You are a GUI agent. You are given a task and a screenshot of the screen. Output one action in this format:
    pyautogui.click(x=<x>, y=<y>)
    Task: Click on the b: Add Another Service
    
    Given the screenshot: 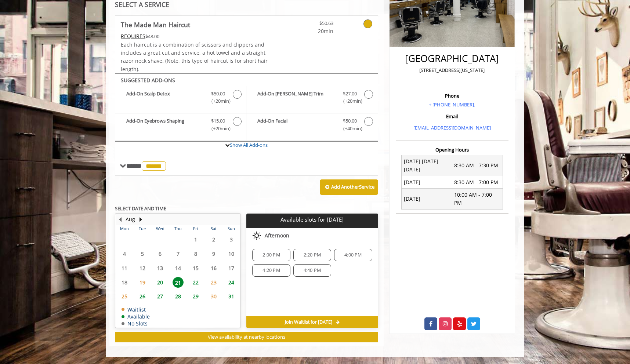 What is the action you would take?
    pyautogui.click(x=353, y=187)
    